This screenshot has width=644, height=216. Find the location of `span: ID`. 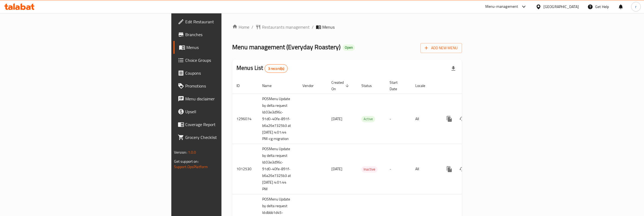

span: ID is located at coordinates (242, 86).